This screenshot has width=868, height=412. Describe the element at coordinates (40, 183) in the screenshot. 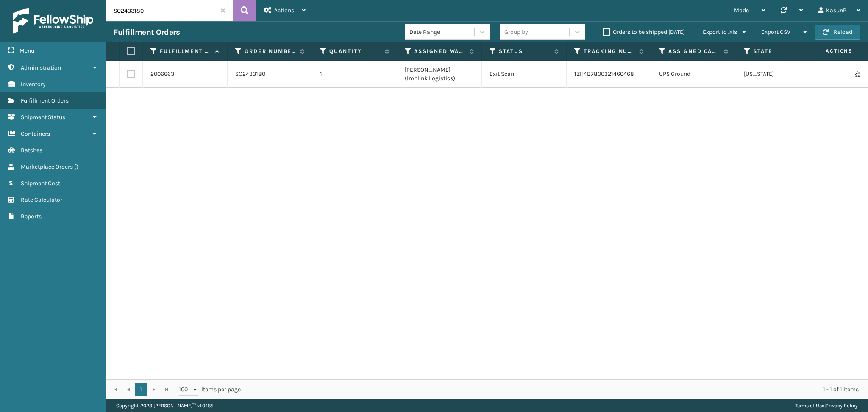

I see `span: Shipment Cost` at that location.